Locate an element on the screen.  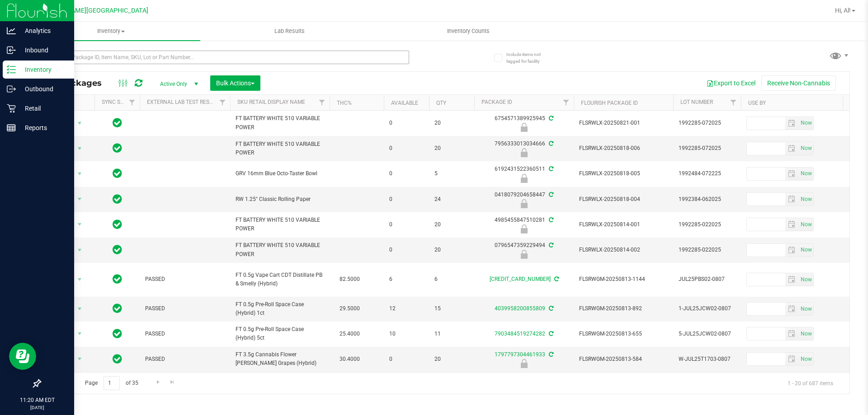
span: FLSRWLX-20250821-001 is located at coordinates (623, 123).